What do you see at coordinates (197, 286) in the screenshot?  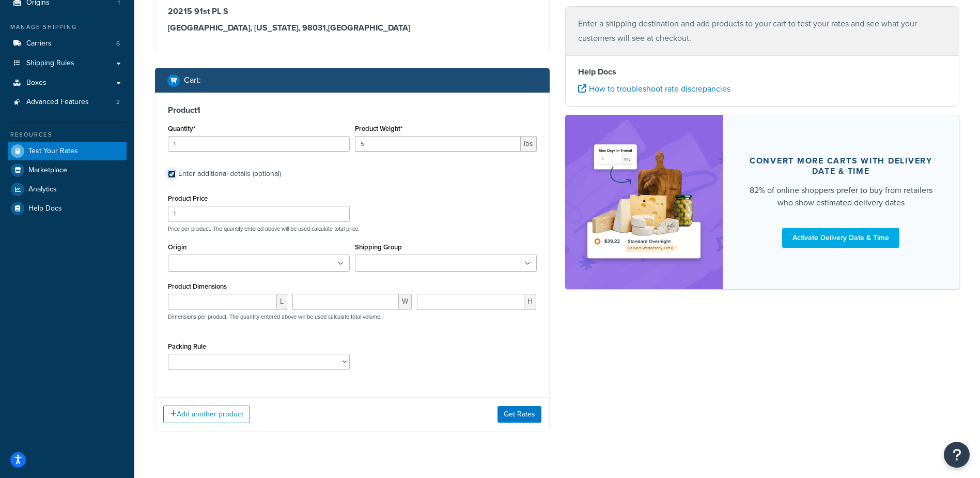 I see `label: Product Dimensions` at bounding box center [197, 286].